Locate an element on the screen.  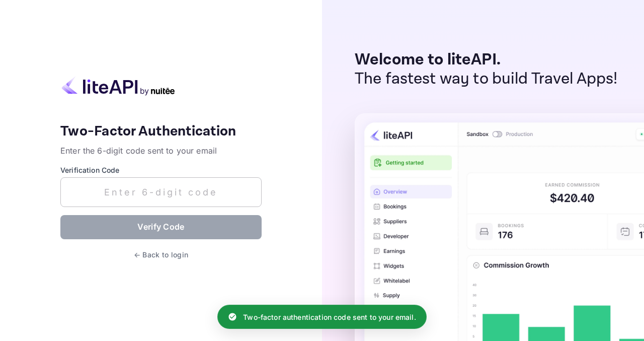
button: ← Back to login is located at coordinates (161, 255).